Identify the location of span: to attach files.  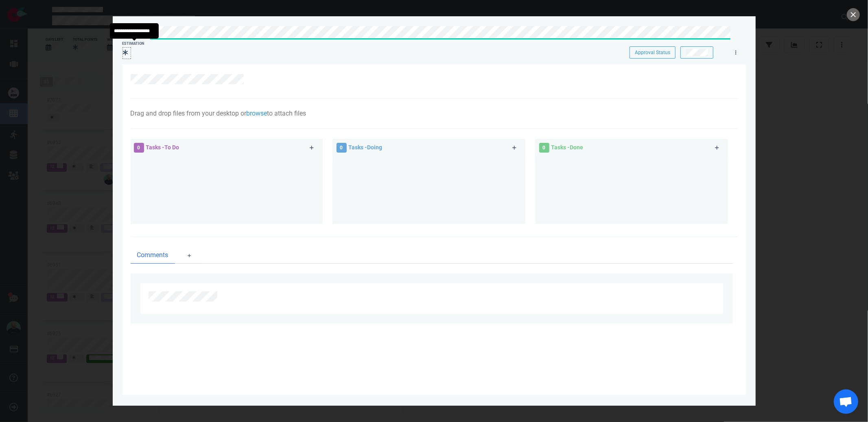
(287, 113).